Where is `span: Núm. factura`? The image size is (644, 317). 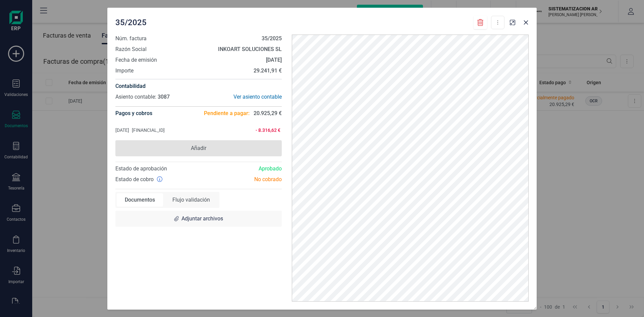
span: Núm. factura is located at coordinates (131, 38).